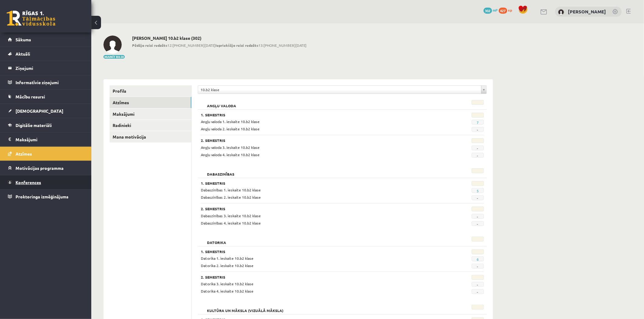  Describe the element at coordinates (231, 190) in the screenshot. I see `span: Dabaszinības 1. ieskaite 10.b2 klase` at that location.